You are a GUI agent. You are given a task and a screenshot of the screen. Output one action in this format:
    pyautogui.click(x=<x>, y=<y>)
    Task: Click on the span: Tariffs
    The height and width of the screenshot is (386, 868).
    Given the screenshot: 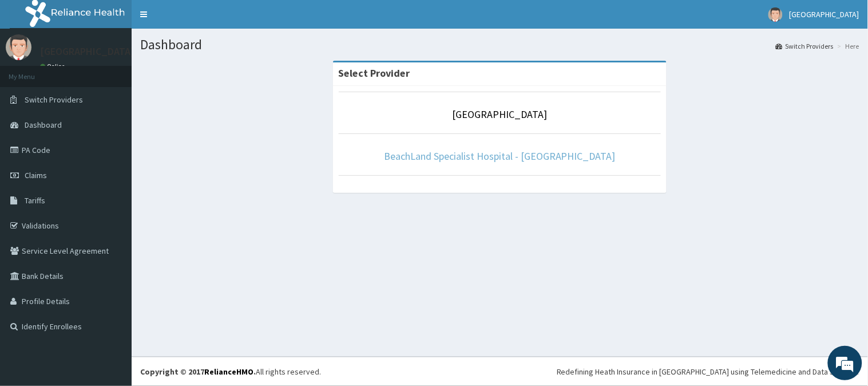 What is the action you would take?
    pyautogui.click(x=35, y=201)
    